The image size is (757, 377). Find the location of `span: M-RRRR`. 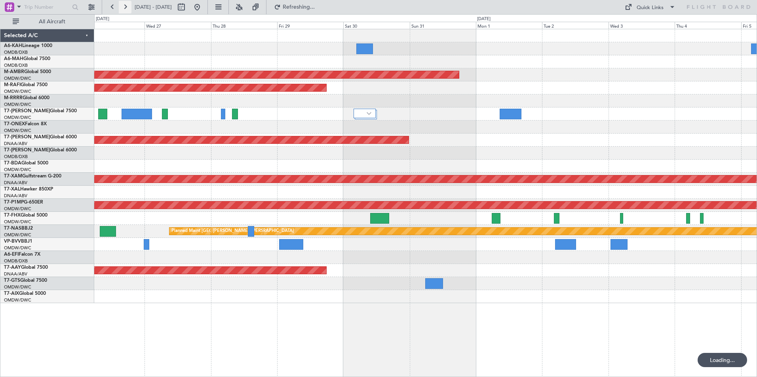

span: M-RRRR is located at coordinates (13, 98).